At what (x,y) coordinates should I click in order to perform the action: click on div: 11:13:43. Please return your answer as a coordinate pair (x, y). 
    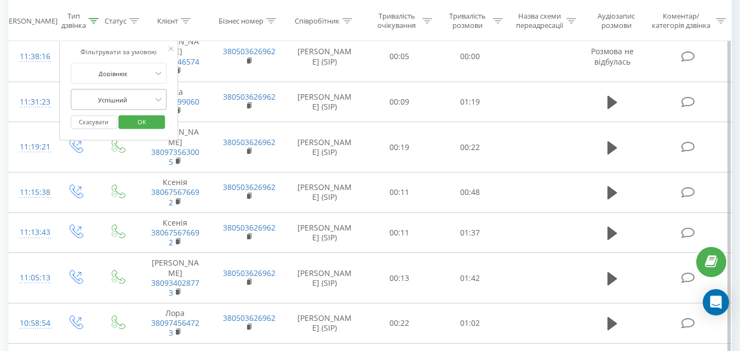
    Looking at the image, I should click on (31, 232).